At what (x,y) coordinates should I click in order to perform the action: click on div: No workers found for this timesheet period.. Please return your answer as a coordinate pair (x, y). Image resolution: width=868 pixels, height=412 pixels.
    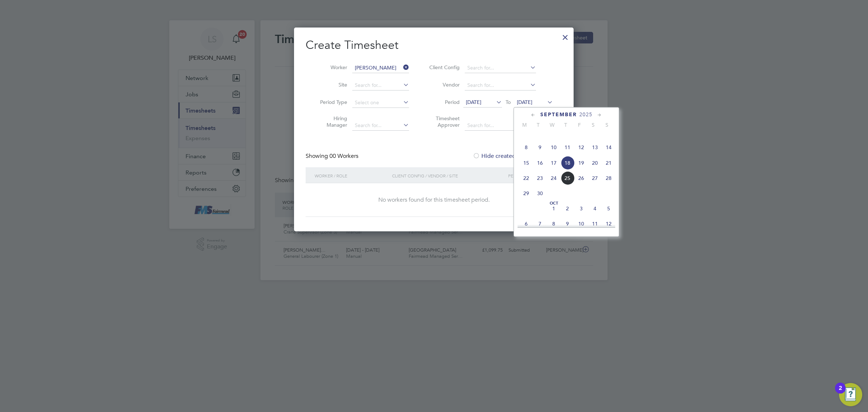
    Looking at the image, I should click on (434, 200).